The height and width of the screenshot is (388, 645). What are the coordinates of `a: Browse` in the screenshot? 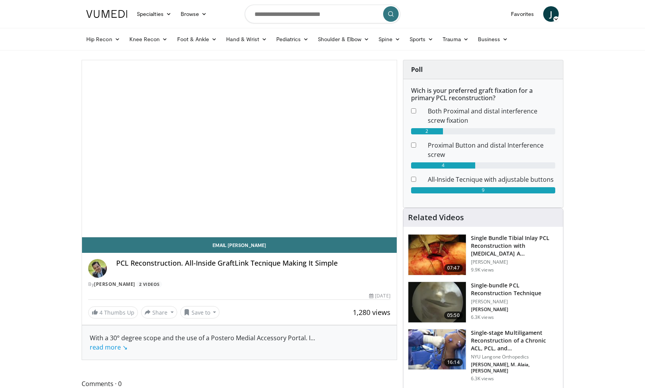 It's located at (194, 14).